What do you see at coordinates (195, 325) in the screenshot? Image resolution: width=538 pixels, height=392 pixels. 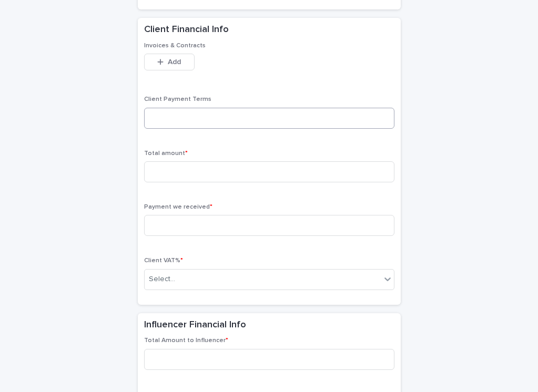 I see `h2: Influencer Financial Info` at bounding box center [195, 325].